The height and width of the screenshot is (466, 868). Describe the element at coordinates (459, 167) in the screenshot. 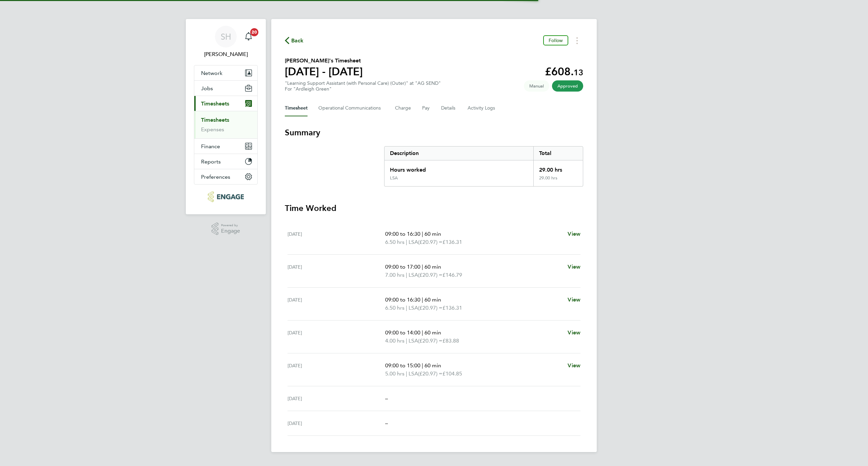

I see `div: Hours worked` at that location.